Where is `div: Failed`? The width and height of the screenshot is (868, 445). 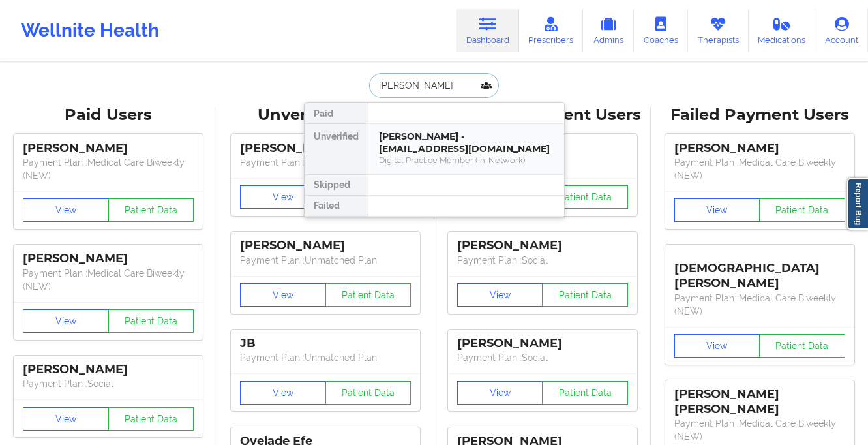 div: Failed is located at coordinates (336, 206).